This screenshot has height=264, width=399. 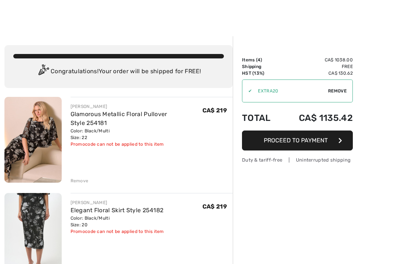 I want to click on span: Remove, so click(x=337, y=91).